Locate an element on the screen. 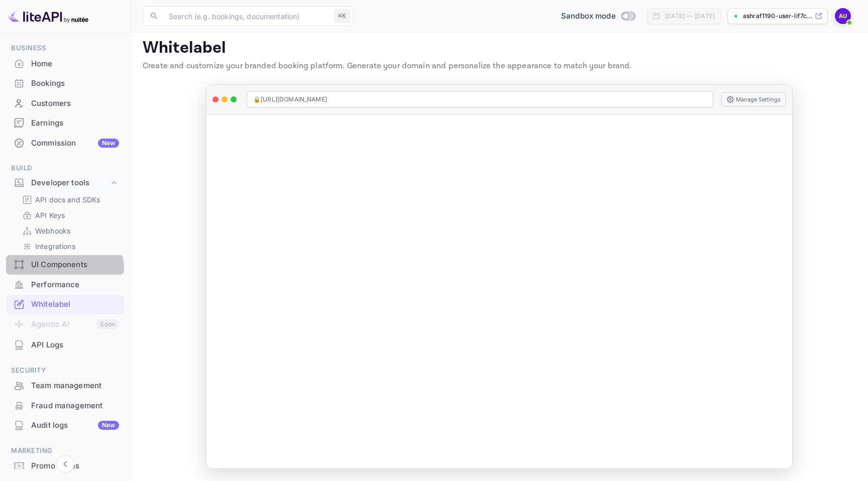 The image size is (868, 481). div: API docs and SDKs is located at coordinates (69, 199).